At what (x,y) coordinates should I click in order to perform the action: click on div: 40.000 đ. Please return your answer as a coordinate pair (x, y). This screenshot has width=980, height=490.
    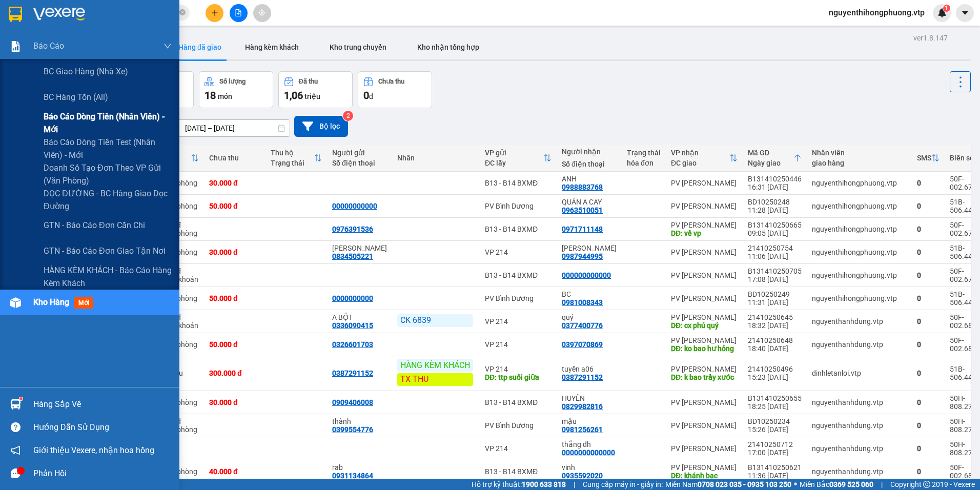
    Looking at the image, I should click on (235, 472).